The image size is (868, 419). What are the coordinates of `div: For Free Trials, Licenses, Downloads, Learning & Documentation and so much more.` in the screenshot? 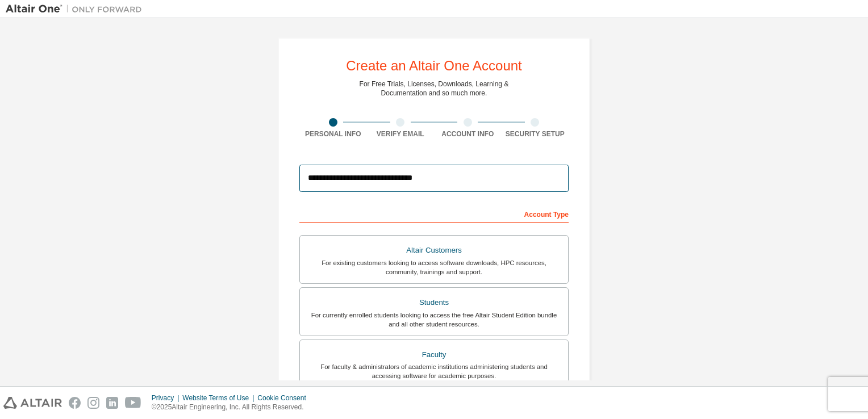 It's located at (434, 88).